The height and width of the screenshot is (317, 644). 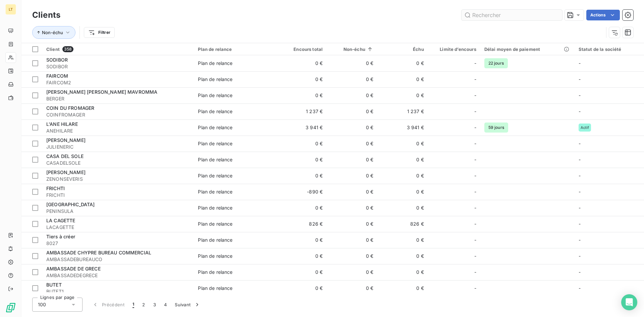 What do you see at coordinates (527, 49) in the screenshot?
I see `div: Délai moyen de paiement` at bounding box center [527, 49].